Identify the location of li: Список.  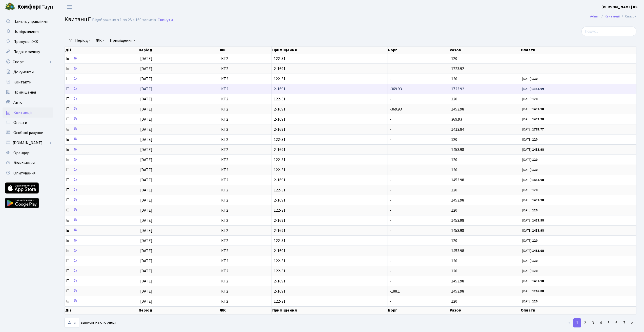
(628, 16).